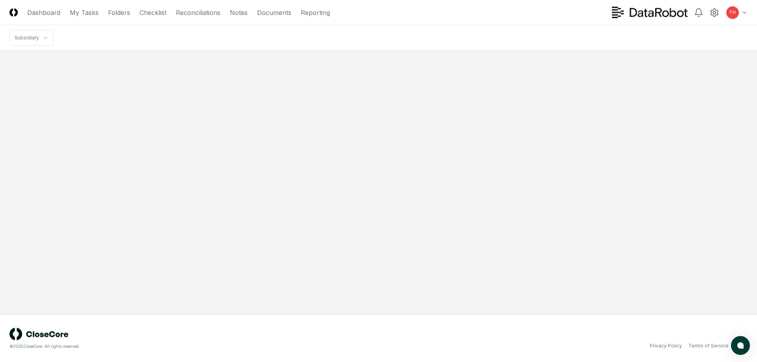  I want to click on a: Reconciliations, so click(198, 13).